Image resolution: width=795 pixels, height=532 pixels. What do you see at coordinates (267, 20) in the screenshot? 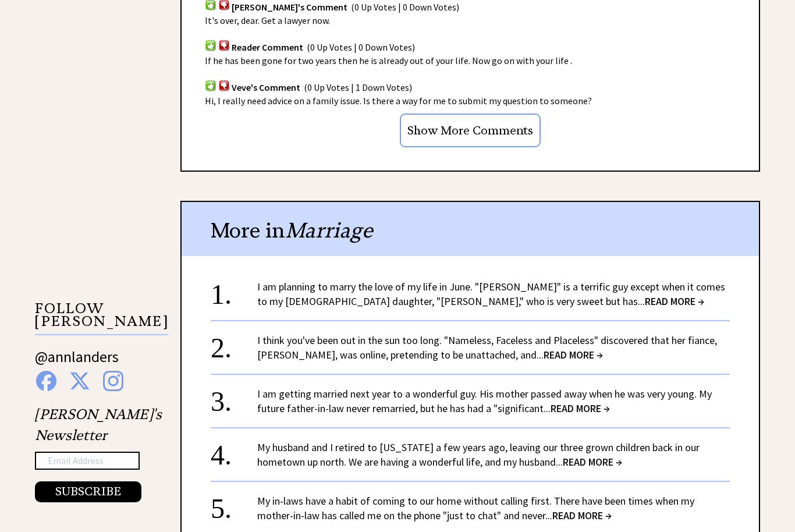
I see `span: It's over, dear. Get a lawyer now.` at bounding box center [267, 20].